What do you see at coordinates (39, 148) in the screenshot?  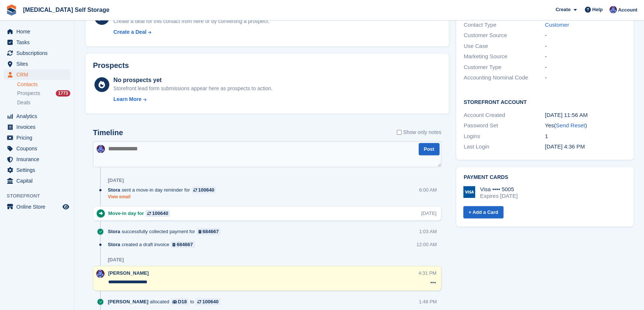 I see `span: Coupons` at bounding box center [39, 148].